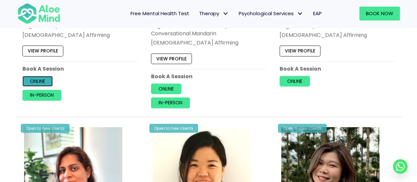 The height and width of the screenshot is (182, 417). I want to click on a: Psychological ServicesPsychological Services: submenu, so click(271, 14).